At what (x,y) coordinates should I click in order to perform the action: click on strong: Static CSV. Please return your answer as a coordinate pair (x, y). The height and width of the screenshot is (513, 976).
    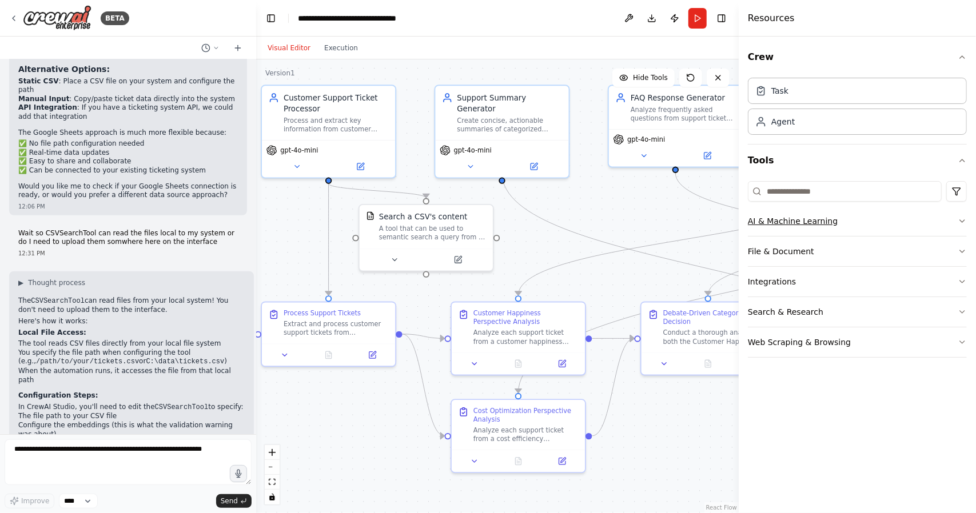
    Looking at the image, I should click on (38, 81).